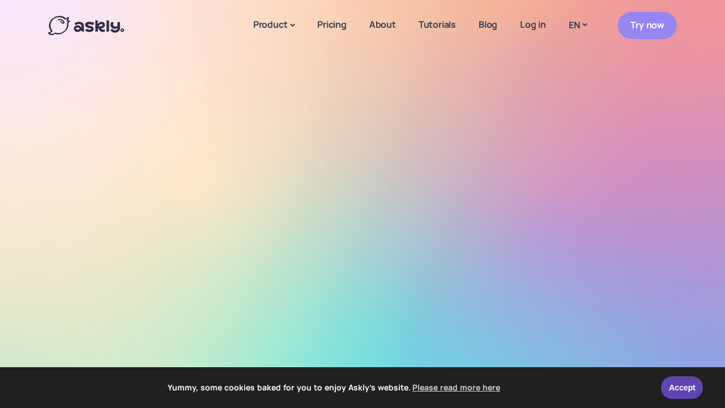 This screenshot has height=408, width=725. Describe the element at coordinates (488, 24) in the screenshot. I see `a: Blog` at that location.